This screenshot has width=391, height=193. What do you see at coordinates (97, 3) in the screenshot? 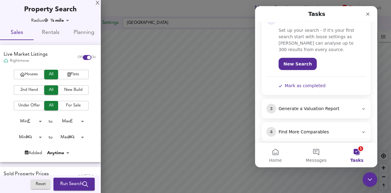
I see `div: X` at bounding box center [97, 3].